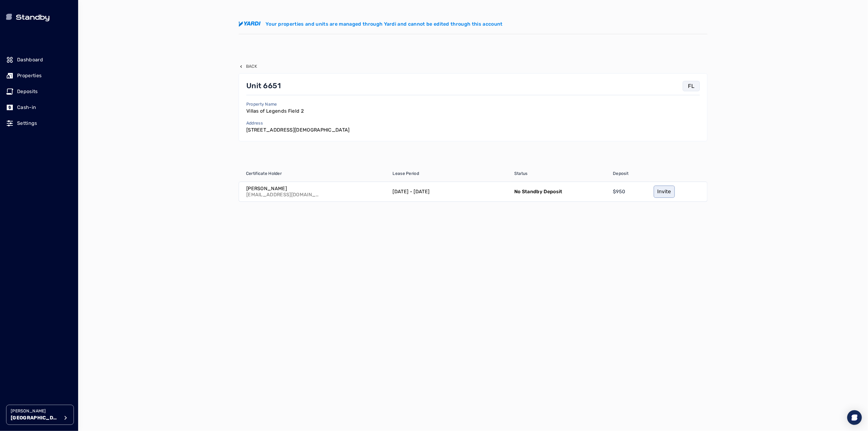  Describe the element at coordinates (298, 124) in the screenshot. I see `p: Address` at that location.